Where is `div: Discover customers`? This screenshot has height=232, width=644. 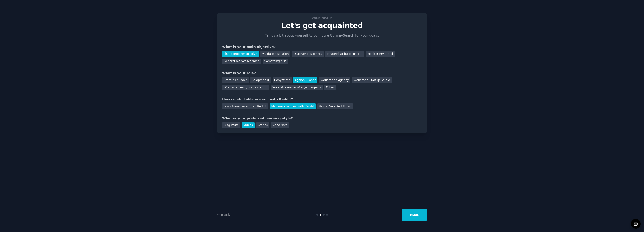
div: Discover customers is located at coordinates (307, 54).